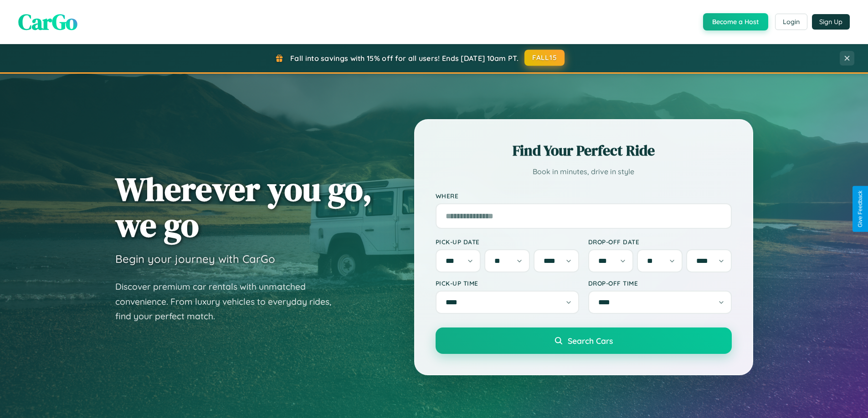 This screenshot has height=418, width=868. Describe the element at coordinates (48, 22) in the screenshot. I see `span: CarGo` at that location.